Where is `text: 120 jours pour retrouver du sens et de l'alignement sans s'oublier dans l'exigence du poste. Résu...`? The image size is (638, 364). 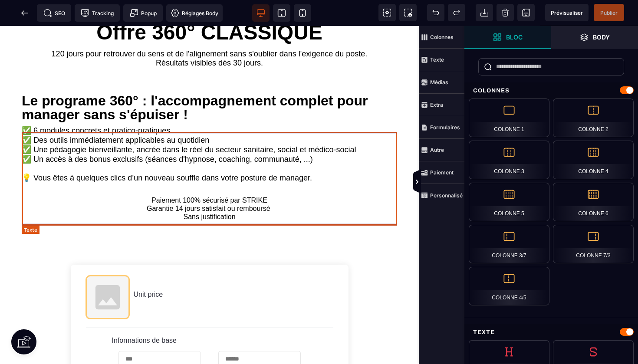 text: 120 jours pour retrouver du sens et de l'alignement sans s'oublier dans l'exigence du poste. Résu... is located at coordinates (209, 32).